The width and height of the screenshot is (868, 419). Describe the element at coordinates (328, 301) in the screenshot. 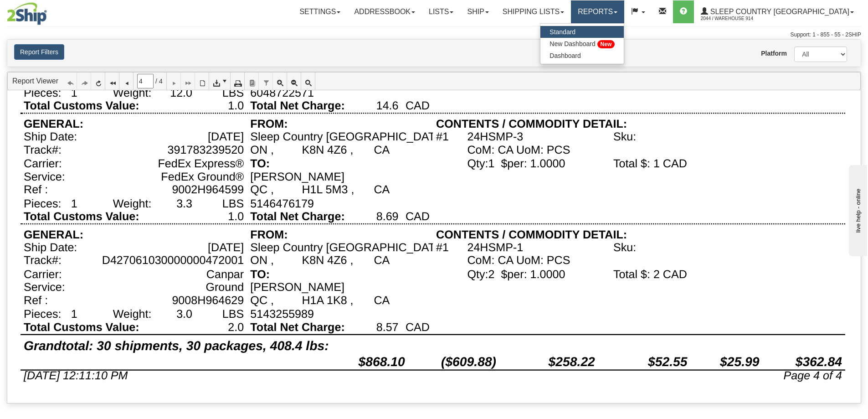

I see `div: H1A 1K8 ,` at that location.